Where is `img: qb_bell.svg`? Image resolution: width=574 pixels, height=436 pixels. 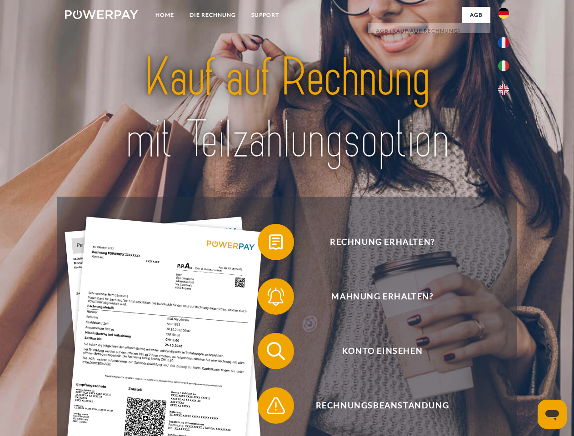 img: qb_bell.svg is located at coordinates (276, 297).